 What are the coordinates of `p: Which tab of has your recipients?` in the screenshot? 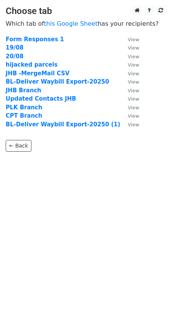 It's located at (85, 23).